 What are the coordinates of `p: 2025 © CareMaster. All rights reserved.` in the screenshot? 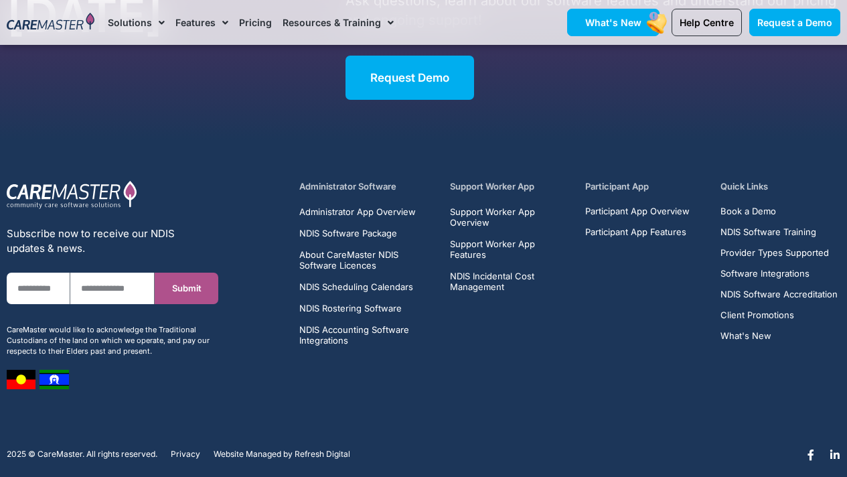 It's located at (82, 454).